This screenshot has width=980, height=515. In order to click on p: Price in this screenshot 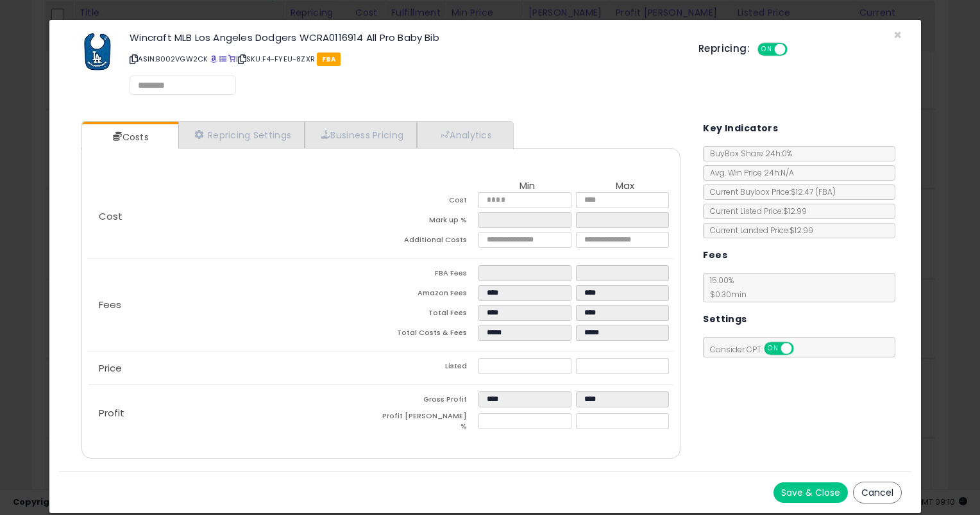, I will do `click(234, 369)`.